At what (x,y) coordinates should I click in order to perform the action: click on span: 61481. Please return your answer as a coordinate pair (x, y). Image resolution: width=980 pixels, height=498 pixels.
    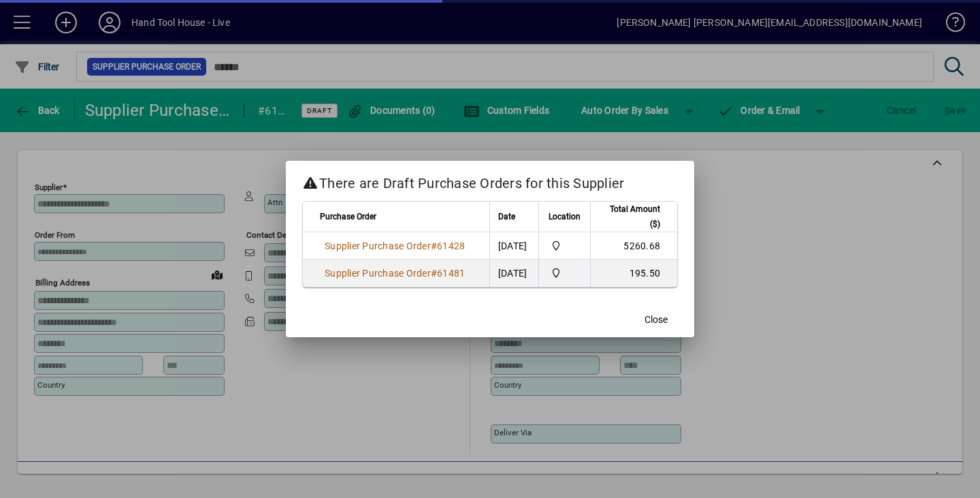
    Looking at the image, I should click on (451, 273).